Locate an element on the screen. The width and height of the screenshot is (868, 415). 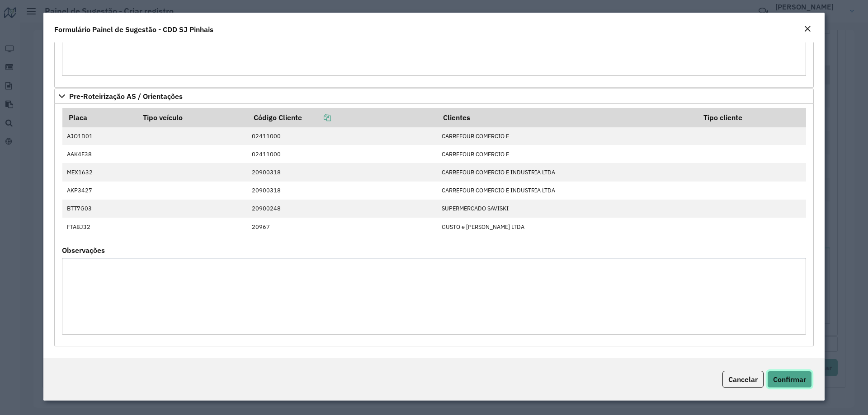
th: Tipo veículo is located at coordinates (192, 117).